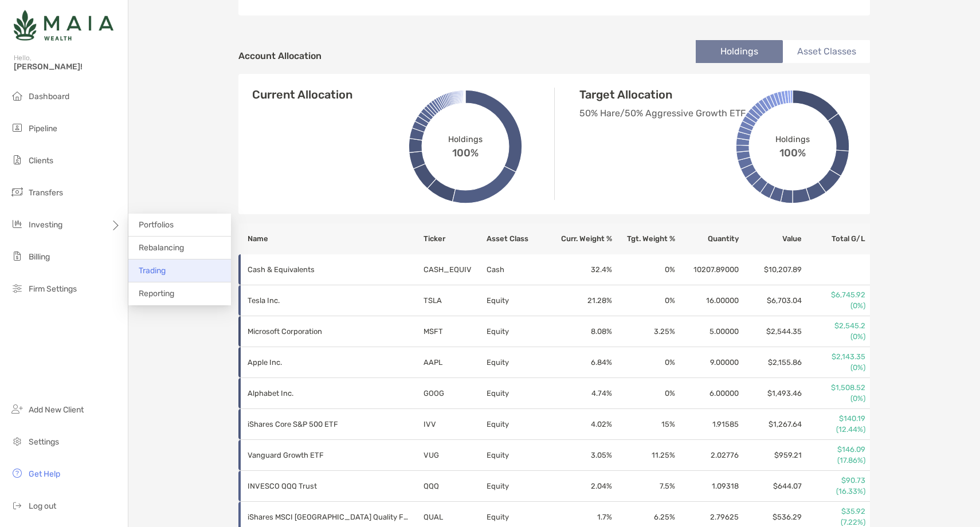 This screenshot has width=980, height=527. Describe the element at coordinates (152, 270) in the screenshot. I see `span: Trading` at that location.